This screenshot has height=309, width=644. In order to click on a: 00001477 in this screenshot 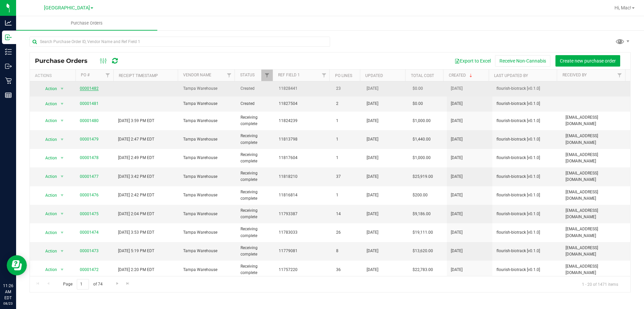, I will do `click(89, 176)`.